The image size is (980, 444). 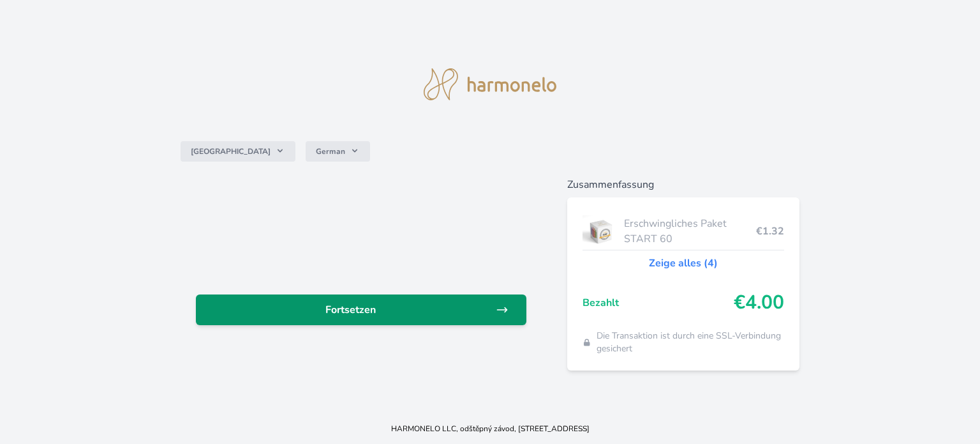 I want to click on span: German, so click(x=331, y=152).